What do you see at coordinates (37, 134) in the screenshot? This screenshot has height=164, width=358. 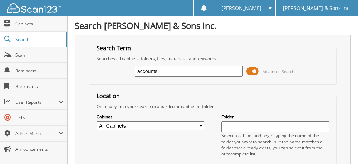 I see `span: Admin Menu` at bounding box center [37, 134].